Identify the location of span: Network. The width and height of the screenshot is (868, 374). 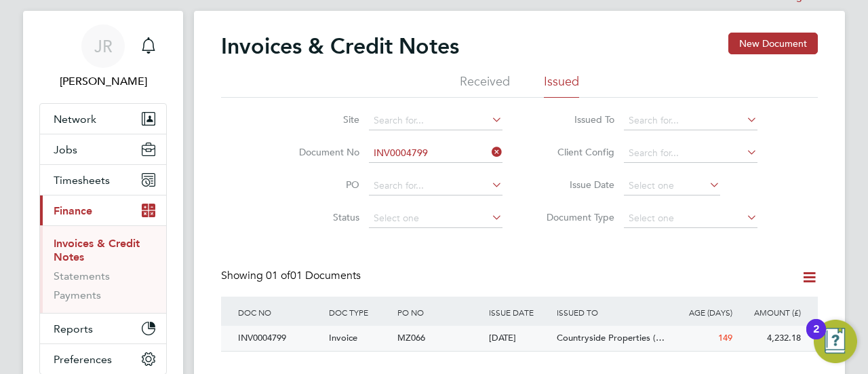
(74, 119).